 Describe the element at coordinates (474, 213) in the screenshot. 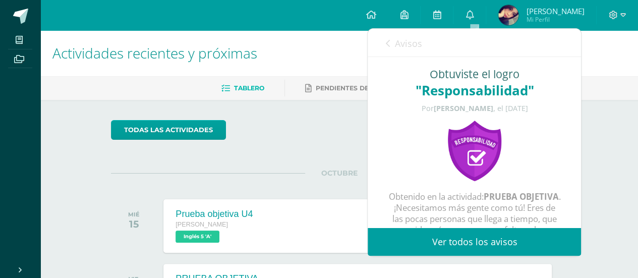

I see `div: Obtenido en la actividad: . ¡Necesitamos más gente como tú! Eres de las pocas personas que llega ...` at that location.